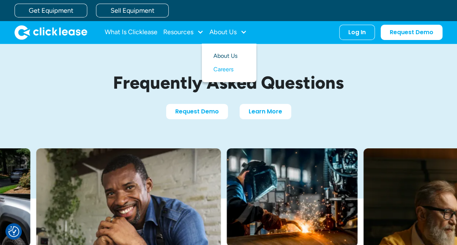 This screenshot has width=457, height=245. Describe the element at coordinates (51, 11) in the screenshot. I see `a: Get Equipment` at that location.